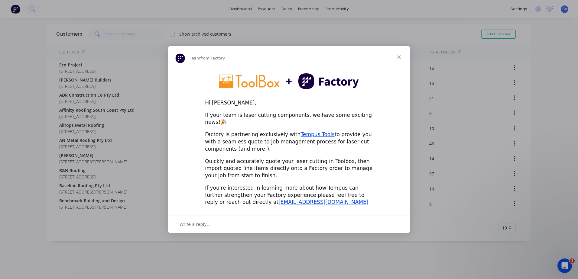 This screenshot has width=578, height=279. Describe the element at coordinates (289, 119) in the screenshot. I see `div: If your team is laser cutting components, we have some exciting news!🎉` at that location.